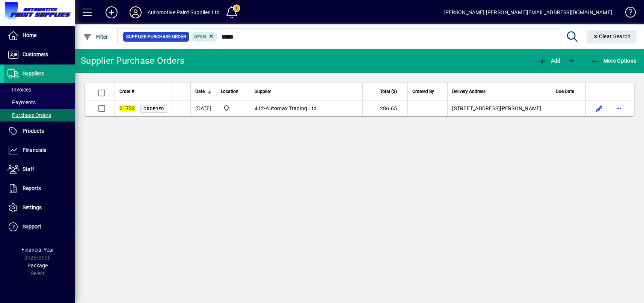 The height and width of the screenshot is (303, 644). Describe the element at coordinates (40, 208) in the screenshot. I see `a: Settings` at that location.